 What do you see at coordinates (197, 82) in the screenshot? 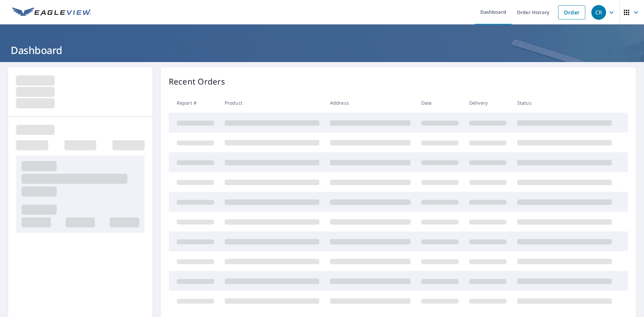
I see `p: Recent Orders` at bounding box center [197, 82].